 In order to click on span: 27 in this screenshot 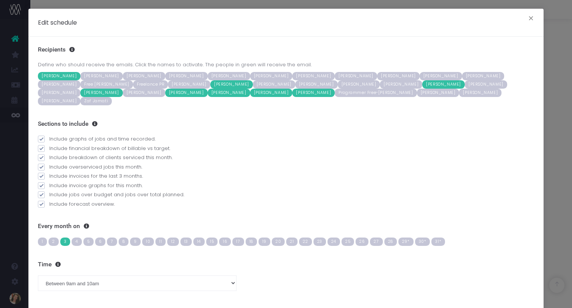, I will do `click(376, 242)`.